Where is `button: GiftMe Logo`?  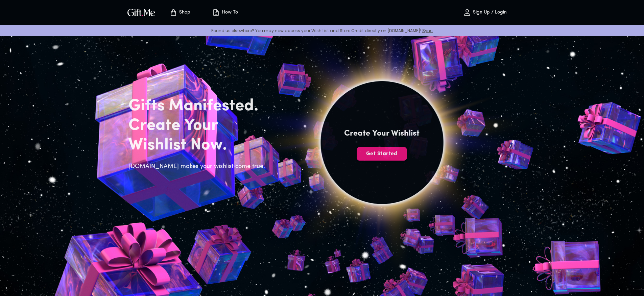 button: GiftMe Logo is located at coordinates (141, 12).